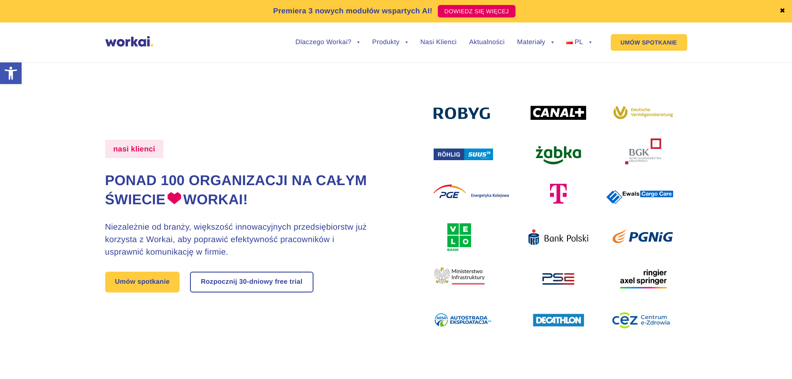 This screenshot has width=792, height=379. Describe the element at coordinates (252, 282) in the screenshot. I see `a: Rozpocznij 30-dniowy free trial` at that location.